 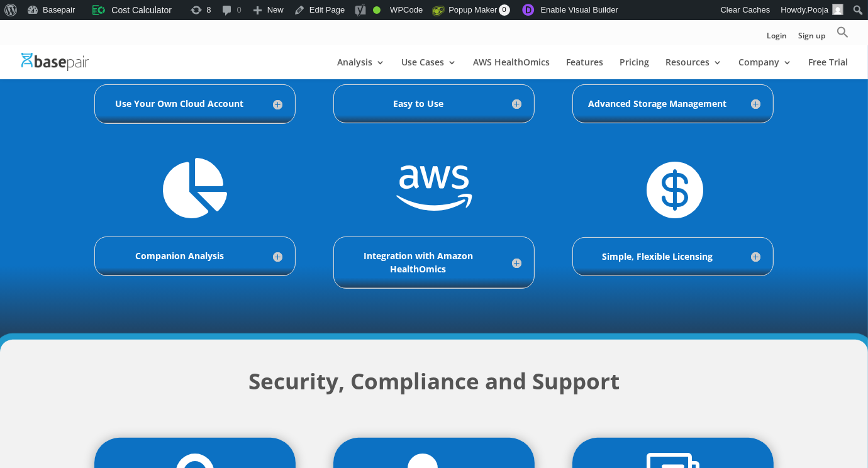 What do you see at coordinates (434, 104) in the screenshot?
I see `h5: Easy to Use` at bounding box center [434, 104].